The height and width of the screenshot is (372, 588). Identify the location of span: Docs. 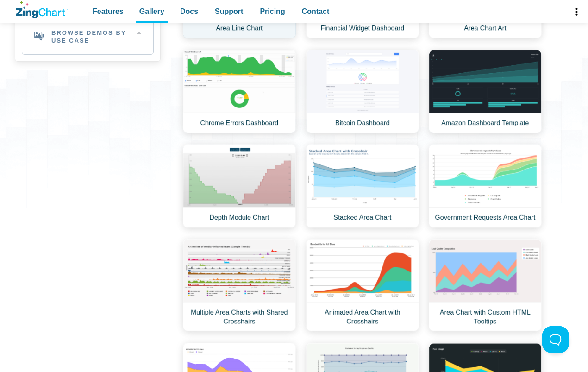
(189, 11).